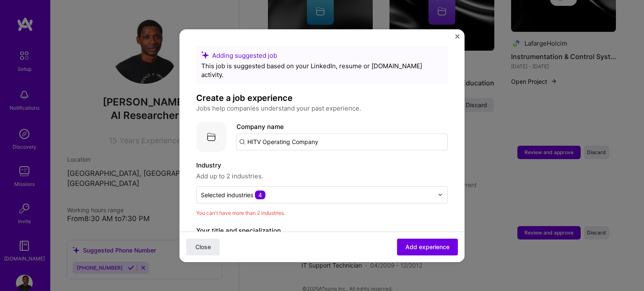 This screenshot has width=644, height=291. What do you see at coordinates (427, 247) in the screenshot?
I see `span: Add experience` at bounding box center [427, 247].